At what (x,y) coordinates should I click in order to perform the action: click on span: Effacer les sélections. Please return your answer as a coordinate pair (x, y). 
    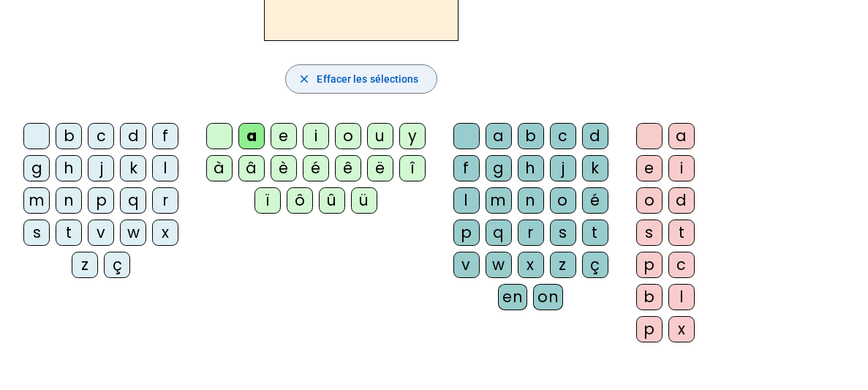
    Looking at the image, I should click on (367, 79).